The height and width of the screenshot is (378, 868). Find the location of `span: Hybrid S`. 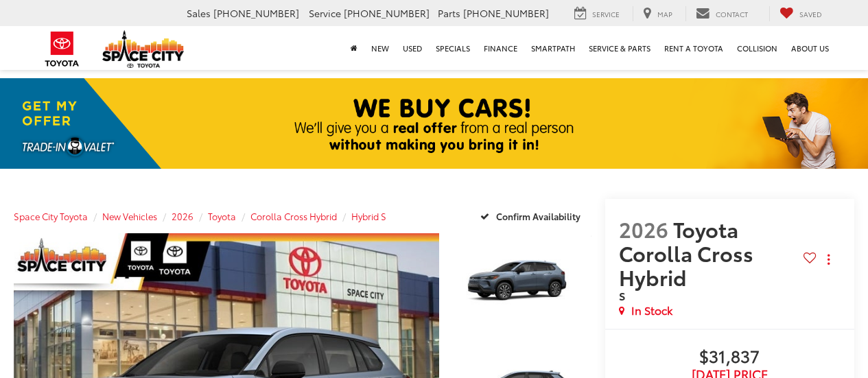

span: Hybrid S is located at coordinates (369, 216).